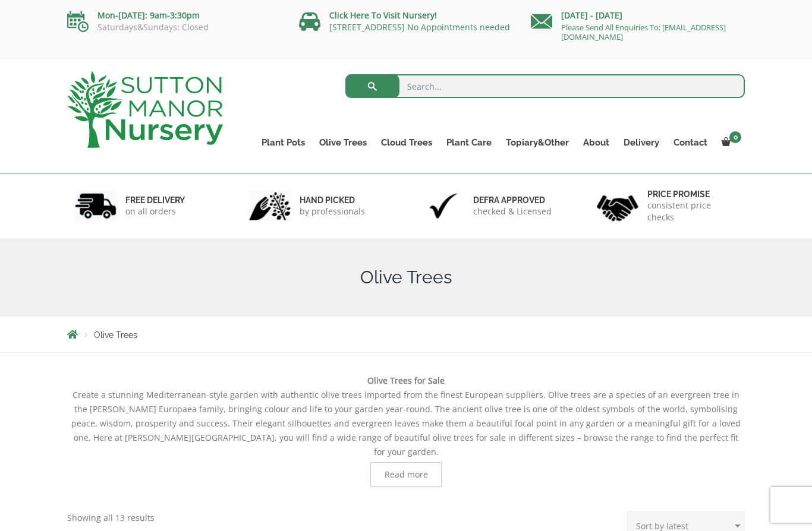  Describe the element at coordinates (155, 212) in the screenshot. I see `p: on all orders` at that location.